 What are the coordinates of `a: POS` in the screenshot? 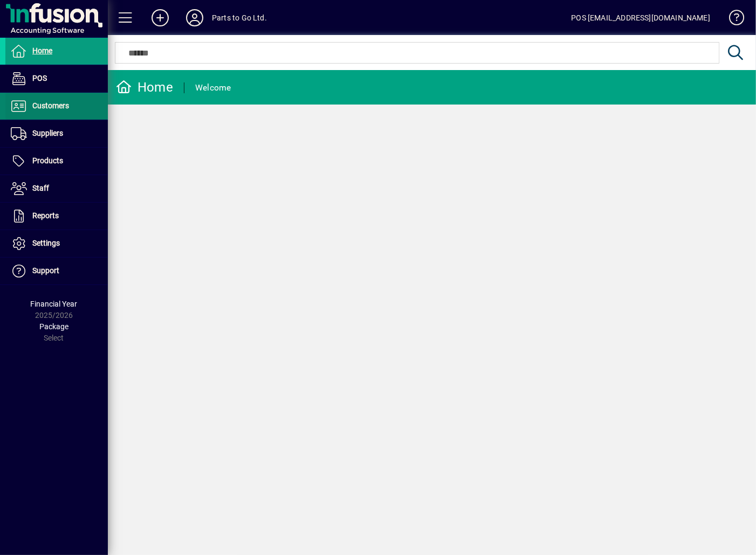 It's located at (57, 79).